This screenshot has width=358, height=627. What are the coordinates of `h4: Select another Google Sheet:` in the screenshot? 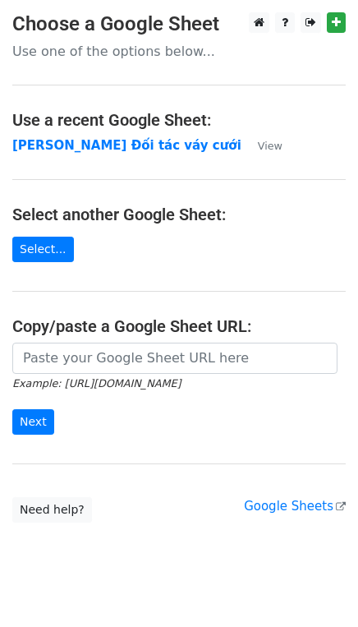 It's located at (179, 215).